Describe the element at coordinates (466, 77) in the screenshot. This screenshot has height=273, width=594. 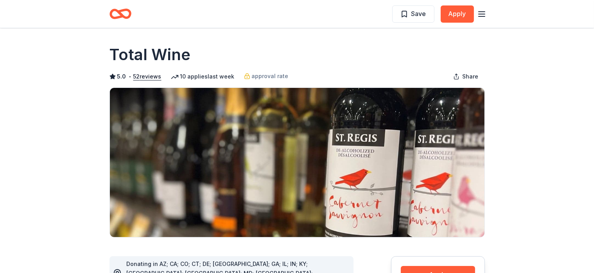
I see `button: Share` at that location.